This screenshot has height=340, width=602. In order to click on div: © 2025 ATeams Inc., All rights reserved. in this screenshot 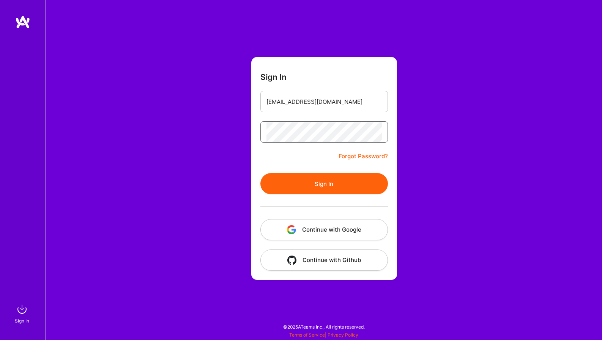, I will do `click(324, 326)`.